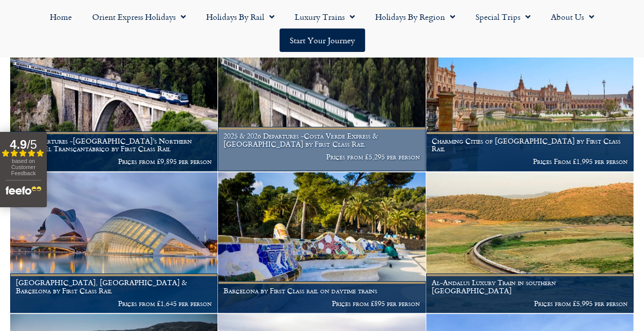 This screenshot has height=331, width=644. What do you see at coordinates (415, 17) in the screenshot?
I see `a: Holidays by Region` at bounding box center [415, 17].